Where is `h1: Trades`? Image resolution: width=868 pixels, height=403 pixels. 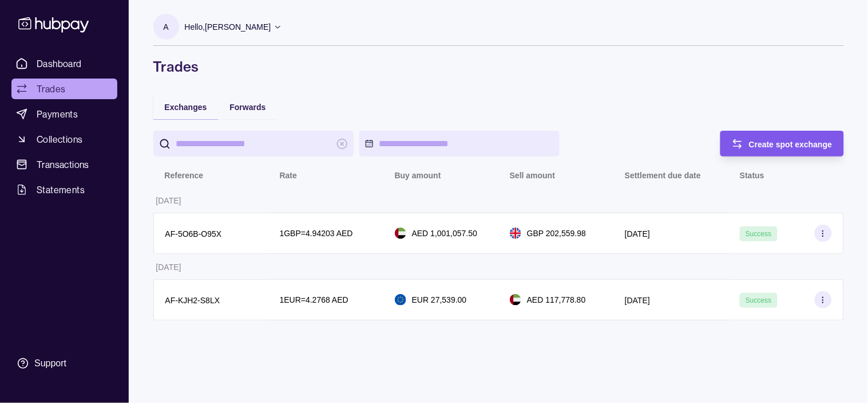
h1: Trades is located at coordinates (499, 66).